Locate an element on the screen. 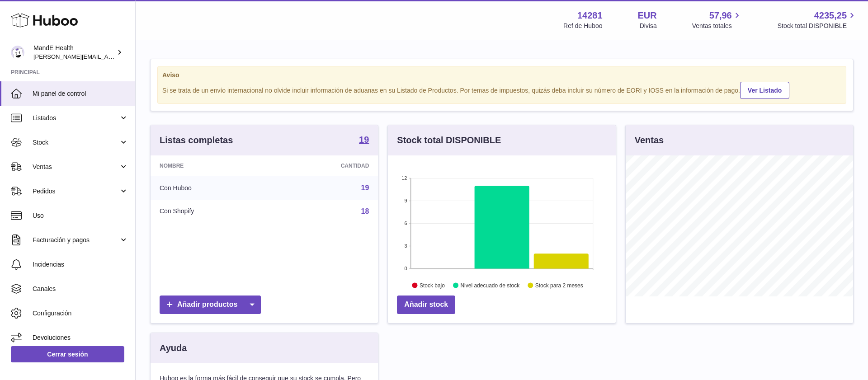 The width and height of the screenshot is (868, 380). td: Con Huboo is located at coordinates (211, 188).